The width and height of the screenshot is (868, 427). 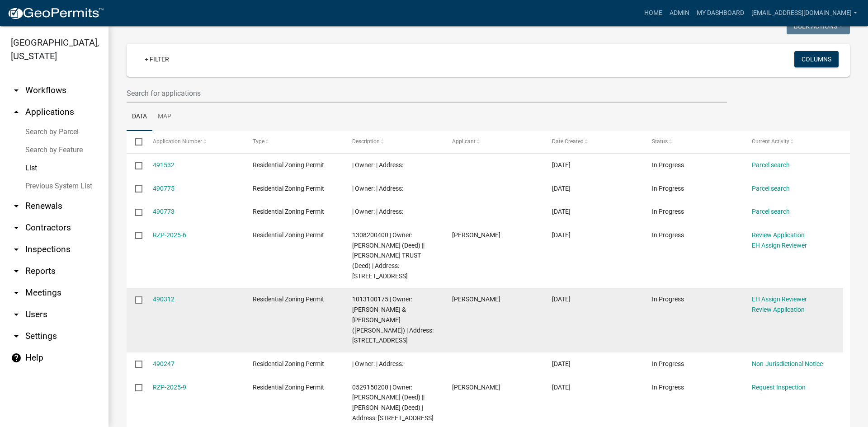 I want to click on span: Description, so click(x=366, y=142).